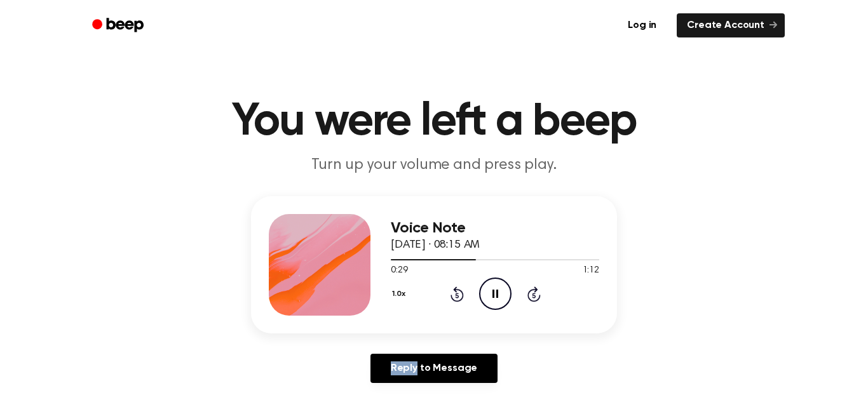 The height and width of the screenshot is (402, 868). Describe the element at coordinates (119, 25) in the screenshot. I see `a: Beep` at that location.